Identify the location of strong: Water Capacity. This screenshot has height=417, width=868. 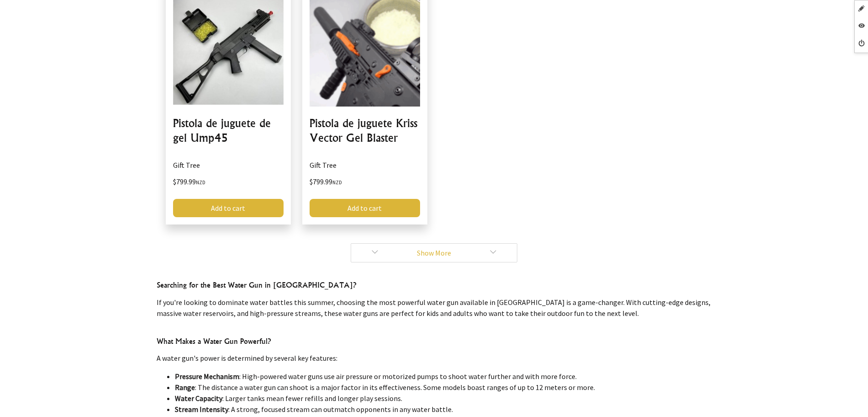
(198, 398).